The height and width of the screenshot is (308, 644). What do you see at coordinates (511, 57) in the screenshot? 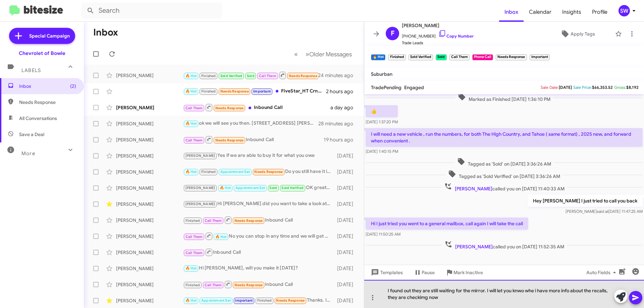
I see `small: Needs Response` at bounding box center [511, 57].